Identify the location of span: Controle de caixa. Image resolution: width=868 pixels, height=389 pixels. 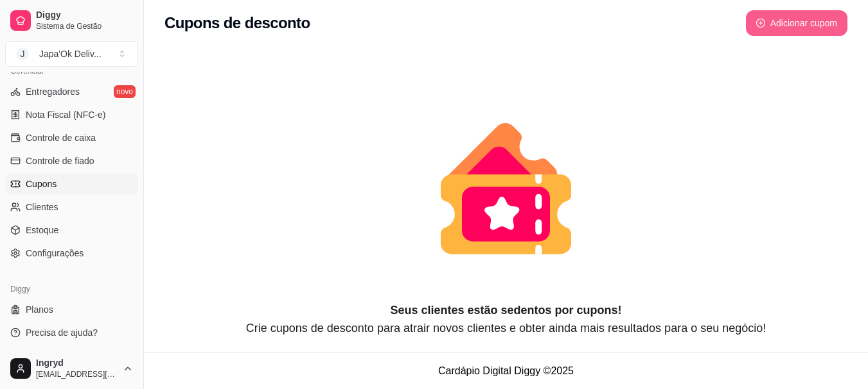
(60, 138).